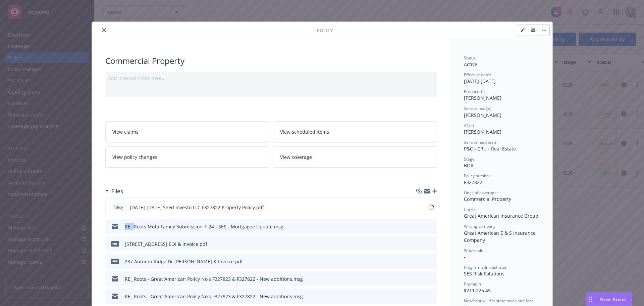 This screenshot has width=644, height=306. What do you see at coordinates (135, 157) in the screenshot?
I see `span: View policy changes` at bounding box center [135, 157].